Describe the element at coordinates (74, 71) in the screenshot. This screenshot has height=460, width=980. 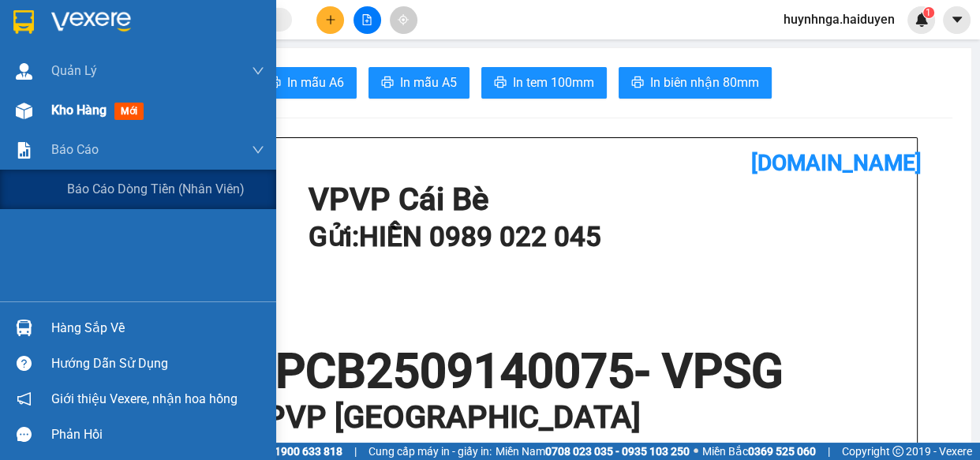
I see `span: Quản Lý` at that location.